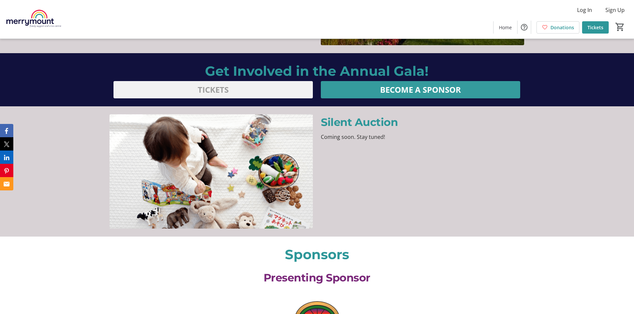 The width and height of the screenshot is (634, 314). What do you see at coordinates (615, 10) in the screenshot?
I see `span: Sign Up` at bounding box center [615, 10].